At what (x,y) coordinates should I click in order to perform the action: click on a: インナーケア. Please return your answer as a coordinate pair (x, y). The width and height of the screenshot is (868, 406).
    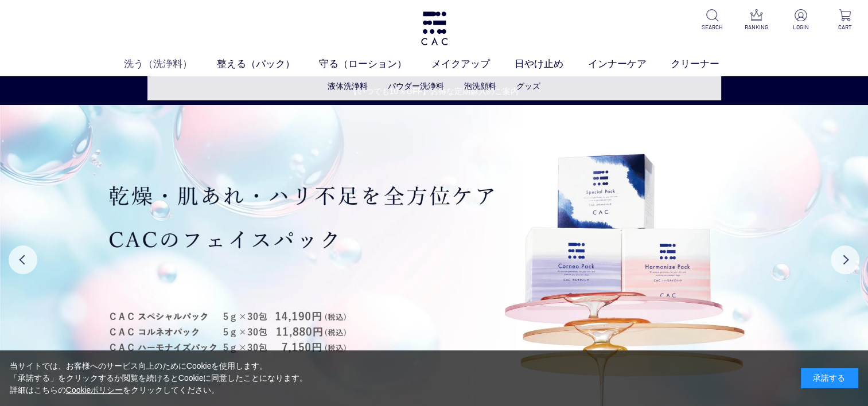
    Looking at the image, I should click on (629, 64).